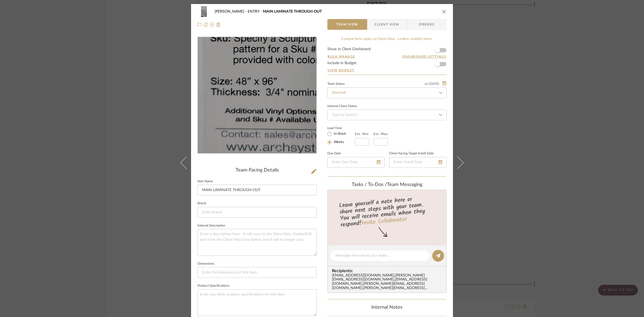 The image size is (644, 317). I want to click on a: View Budget, so click(387, 71).